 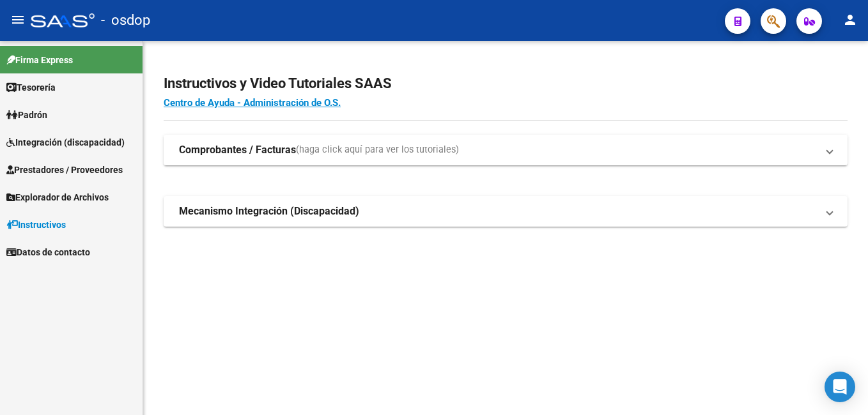 I want to click on h2: Instructivos y Video Tutoriales SAAS, so click(x=506, y=84).